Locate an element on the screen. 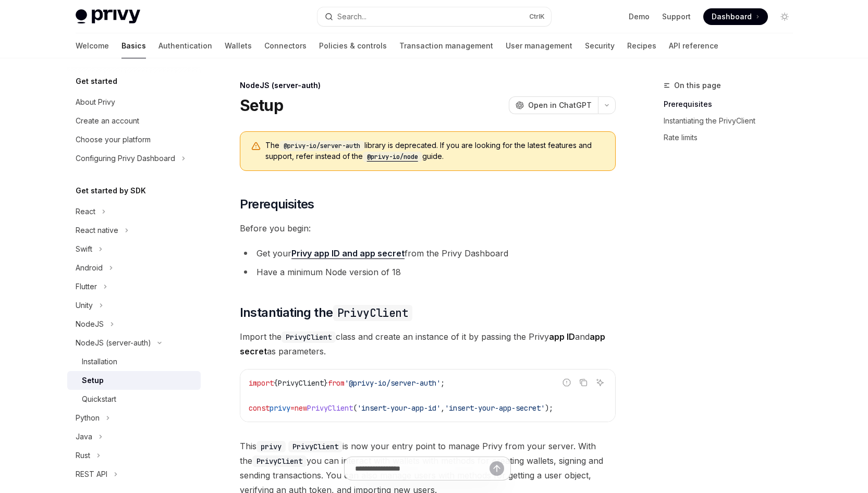 This screenshot has height=493, width=868. div: Setup is located at coordinates (93, 381).